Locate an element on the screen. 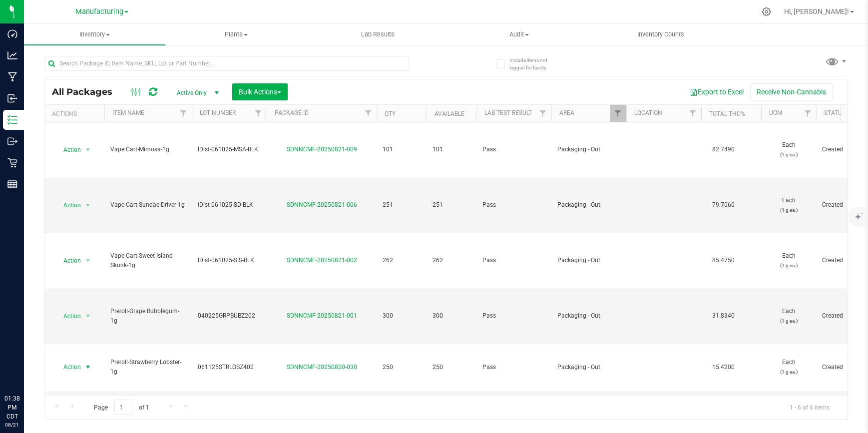 This screenshot has width=868, height=433. a: Lot Number is located at coordinates (218, 113).